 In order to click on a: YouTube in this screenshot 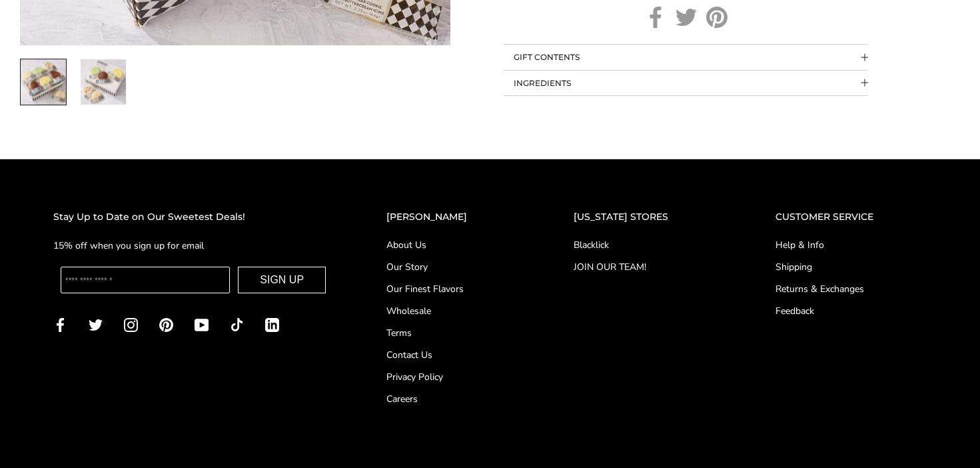, I will do `click(201, 324)`.